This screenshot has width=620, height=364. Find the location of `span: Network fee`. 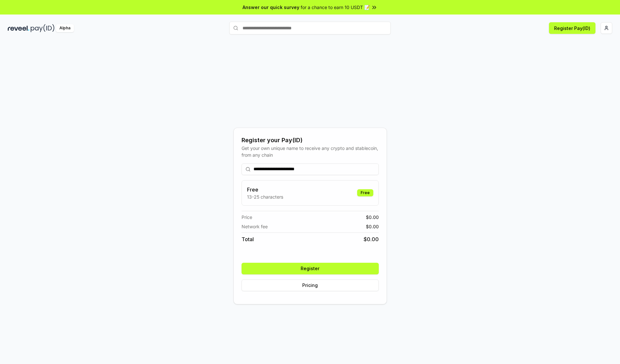

span: Network fee is located at coordinates (254, 227).